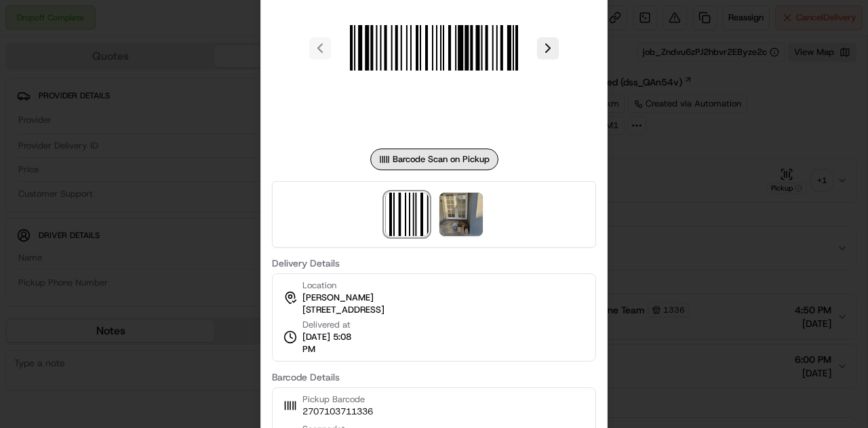 The width and height of the screenshot is (868, 428). What do you see at coordinates (434, 263) in the screenshot?
I see `label: Delivery Details` at bounding box center [434, 263].